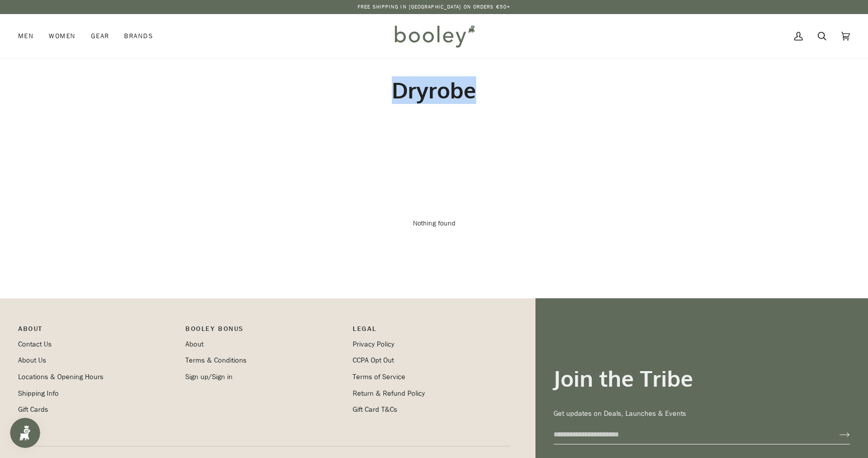 Image resolution: width=868 pixels, height=458 pixels. Describe the element at coordinates (32, 360) in the screenshot. I see `a: About Us` at that location.